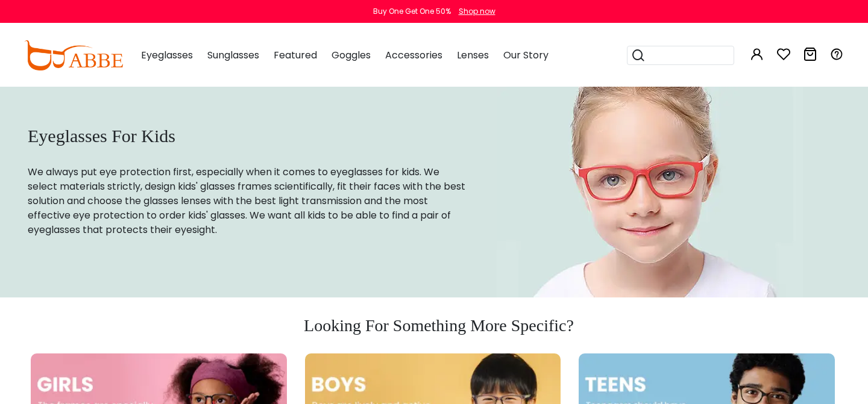 The width and height of the screenshot is (868, 404). I want to click on img: eyeglasses for kids, so click(650, 192).